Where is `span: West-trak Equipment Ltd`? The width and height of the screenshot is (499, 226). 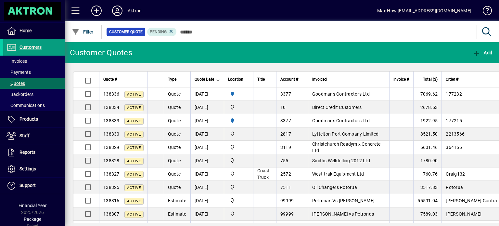
span: West-trak Equipment Ltd is located at coordinates (338, 174).